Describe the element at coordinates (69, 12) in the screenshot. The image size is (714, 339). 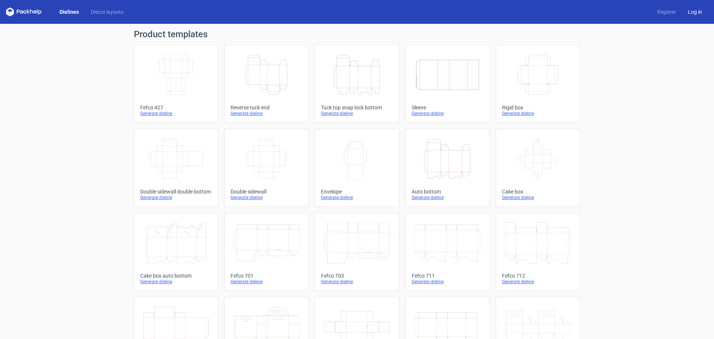
I see `a: Dielines` at that location.